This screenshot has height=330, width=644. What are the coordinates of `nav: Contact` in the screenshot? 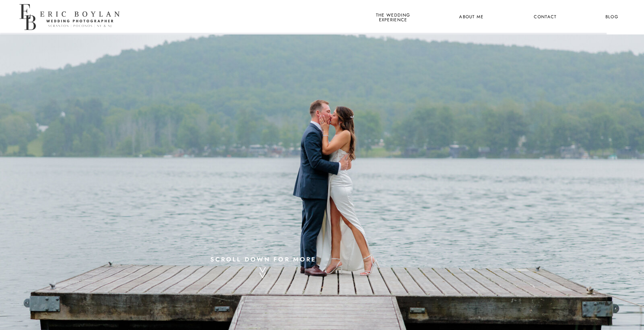 It's located at (545, 17).